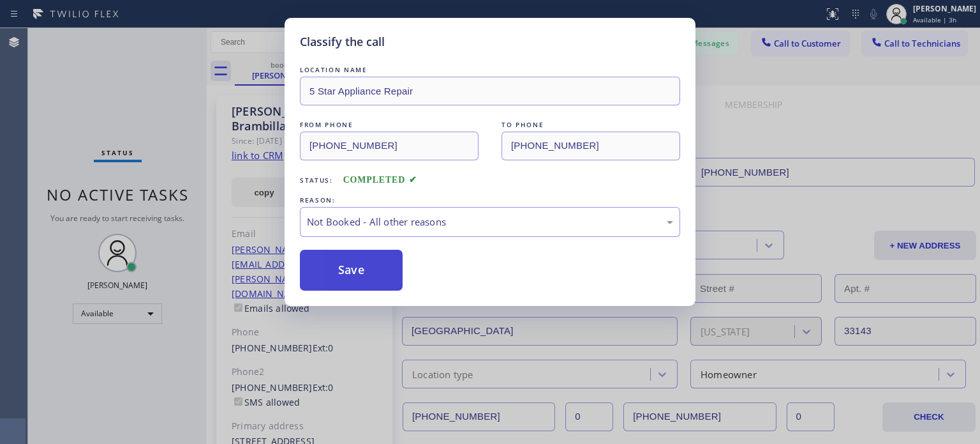 The image size is (980, 444). What do you see at coordinates (590, 125) in the screenshot?
I see `div: TO PHONE` at bounding box center [590, 125].